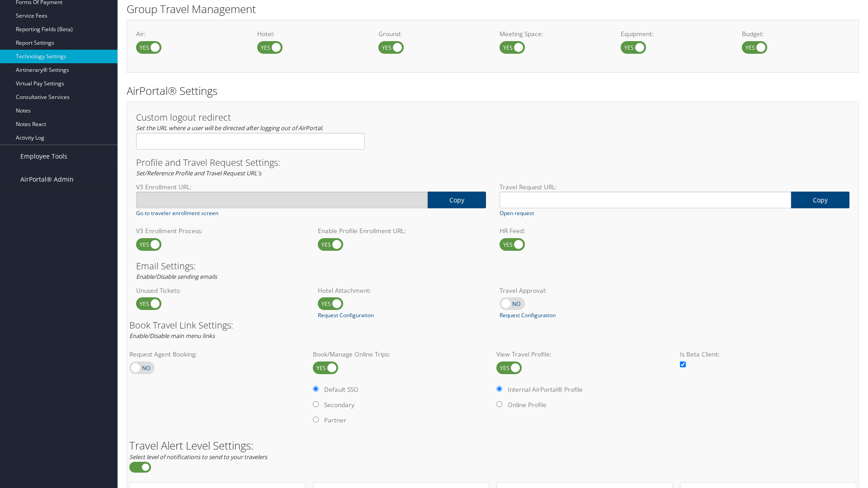 Image resolution: width=868 pixels, height=488 pixels. I want to click on label: Budget:, so click(795, 34).